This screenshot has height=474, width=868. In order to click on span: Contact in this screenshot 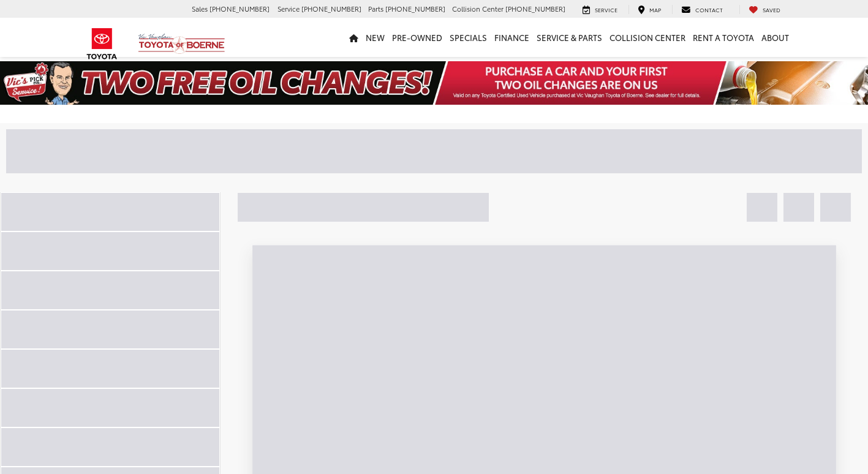, I will do `click(709, 9)`.